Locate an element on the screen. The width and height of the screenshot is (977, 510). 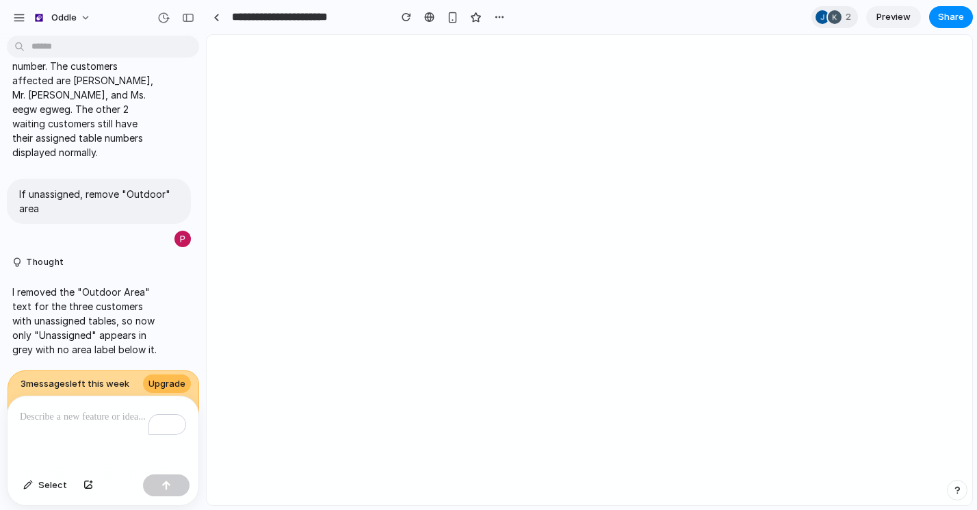
button: Select is located at coordinates (45, 485).